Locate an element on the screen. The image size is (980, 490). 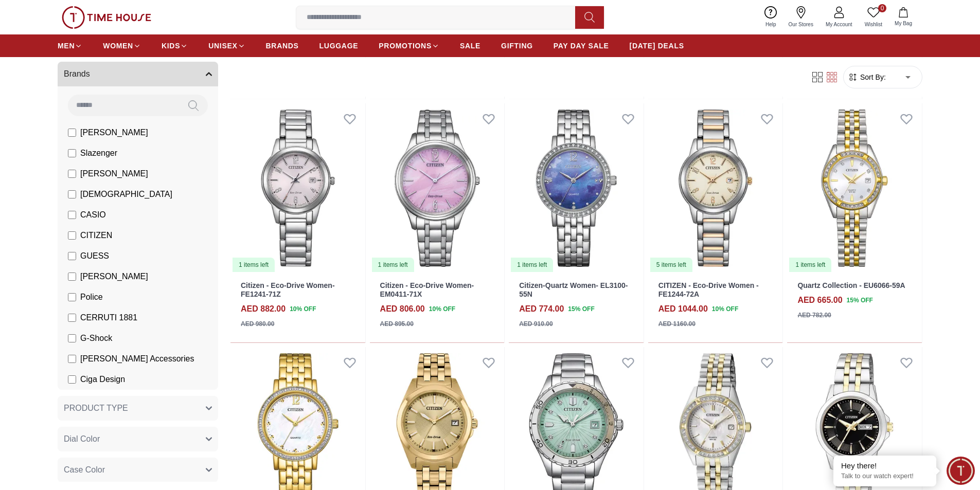
input: Slazenger is located at coordinates (72, 153).